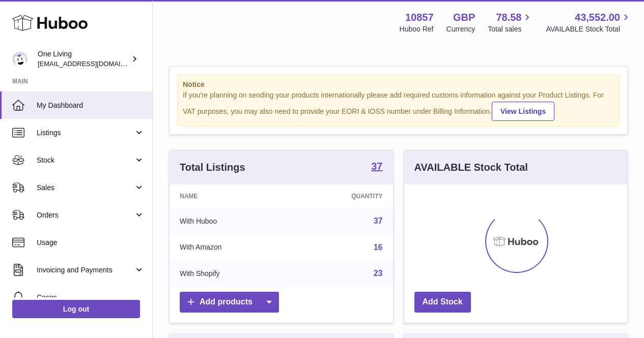  I want to click on a: 78.58 Total sales, so click(510, 22).